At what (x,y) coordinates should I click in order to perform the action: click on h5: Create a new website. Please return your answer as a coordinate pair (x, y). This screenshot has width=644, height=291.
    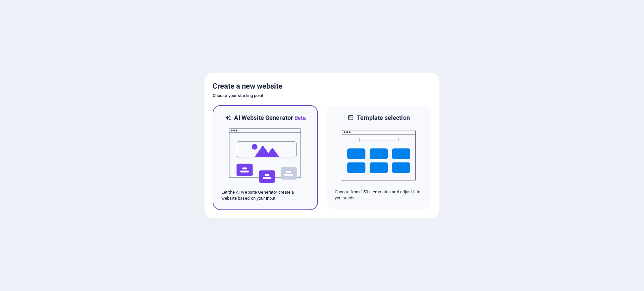
    Looking at the image, I should click on (322, 86).